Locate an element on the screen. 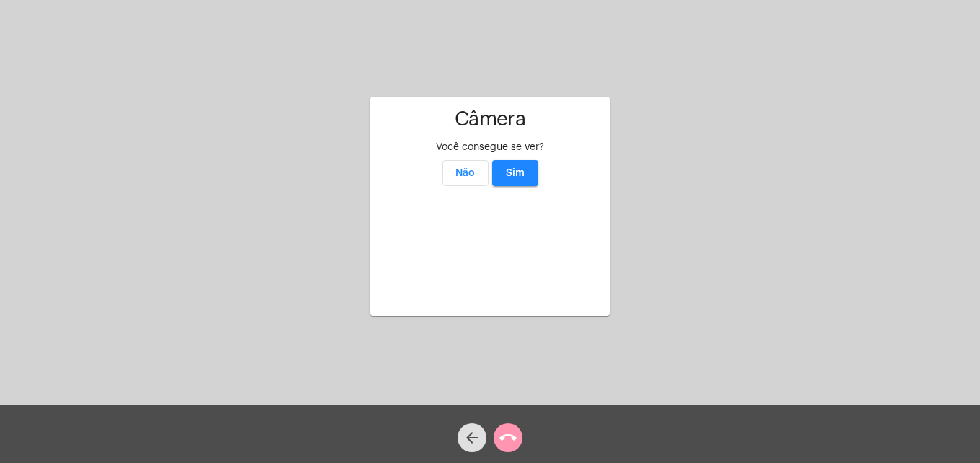 Image resolution: width=980 pixels, height=463 pixels. button: Sim is located at coordinates (515, 173).